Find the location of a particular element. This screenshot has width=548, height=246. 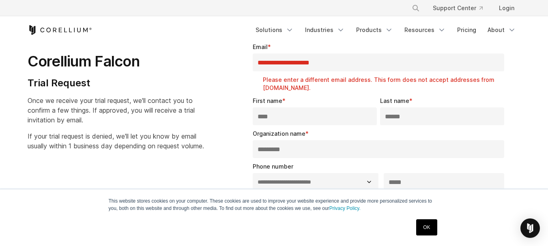

span: Once we receive your trial request, we'll contact you to confirm a few things. If approved, you w... is located at coordinates (111, 110).